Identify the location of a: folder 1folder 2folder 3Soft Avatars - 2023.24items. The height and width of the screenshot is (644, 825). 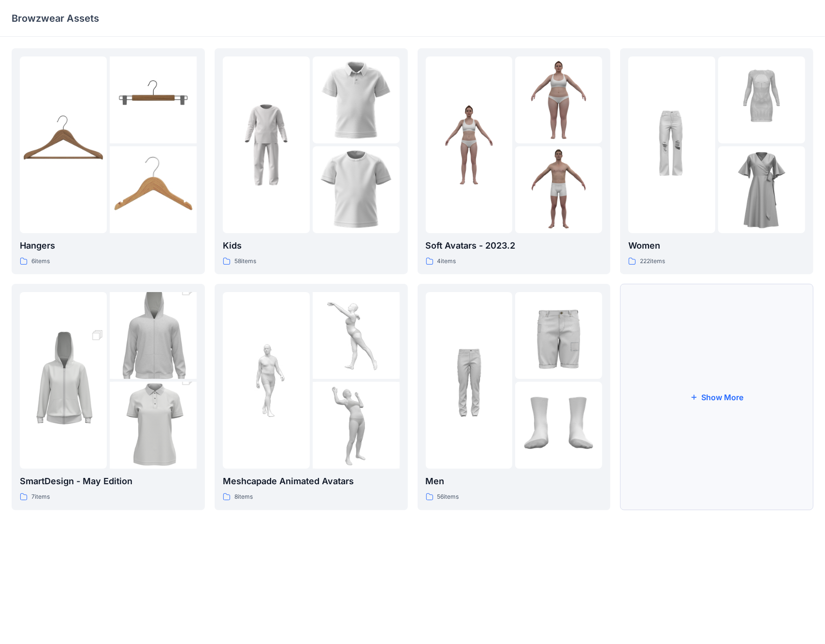
(514, 161).